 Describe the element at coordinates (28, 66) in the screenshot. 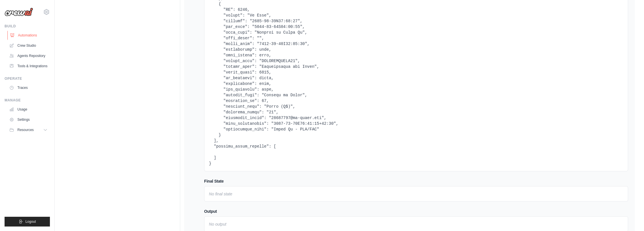

I see `a: Tools & Integrations` at that location.